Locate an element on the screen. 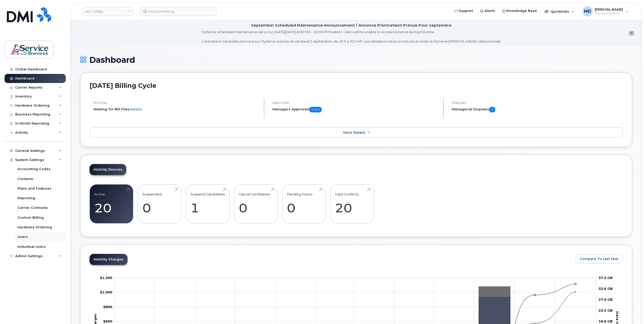 The height and width of the screenshot is (324, 644). span: 0 of 0 is located at coordinates (315, 109).